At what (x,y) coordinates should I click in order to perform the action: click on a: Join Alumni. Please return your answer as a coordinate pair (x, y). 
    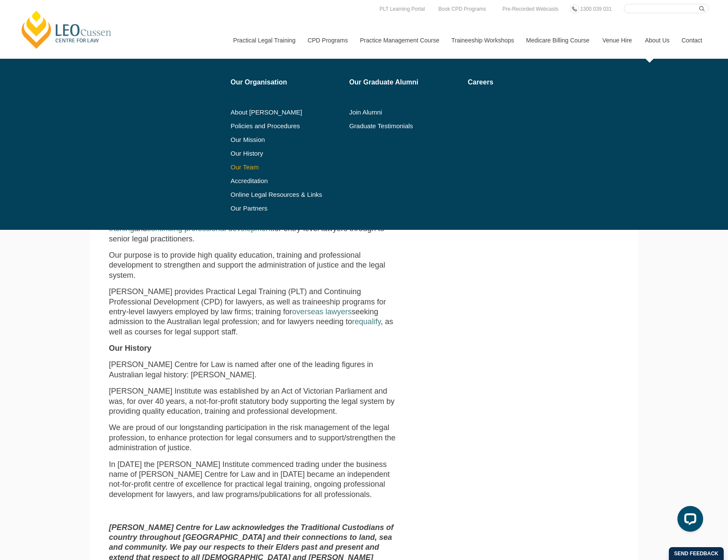
    Looking at the image, I should click on (405, 113).